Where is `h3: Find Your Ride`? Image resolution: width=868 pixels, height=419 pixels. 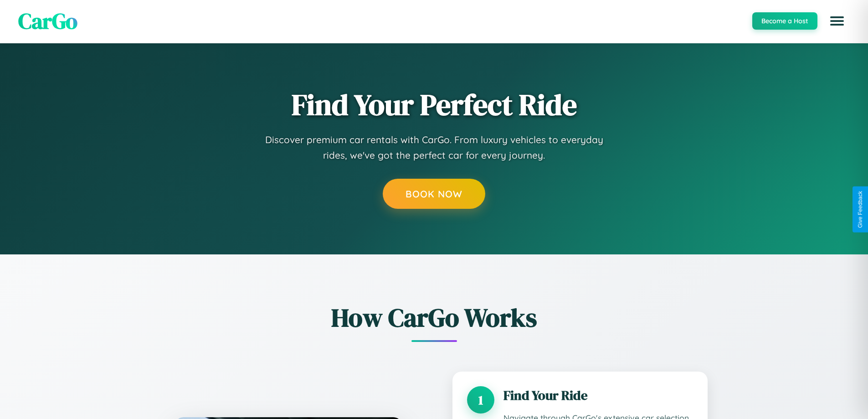 h3: Find Your Ride is located at coordinates (599, 395).